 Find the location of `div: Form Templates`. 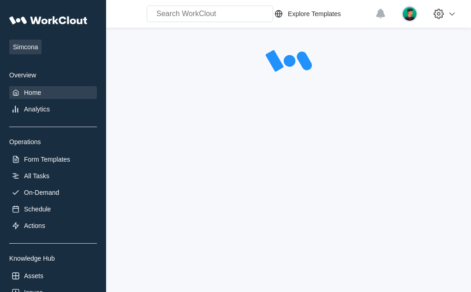

div: Form Templates is located at coordinates (47, 160).